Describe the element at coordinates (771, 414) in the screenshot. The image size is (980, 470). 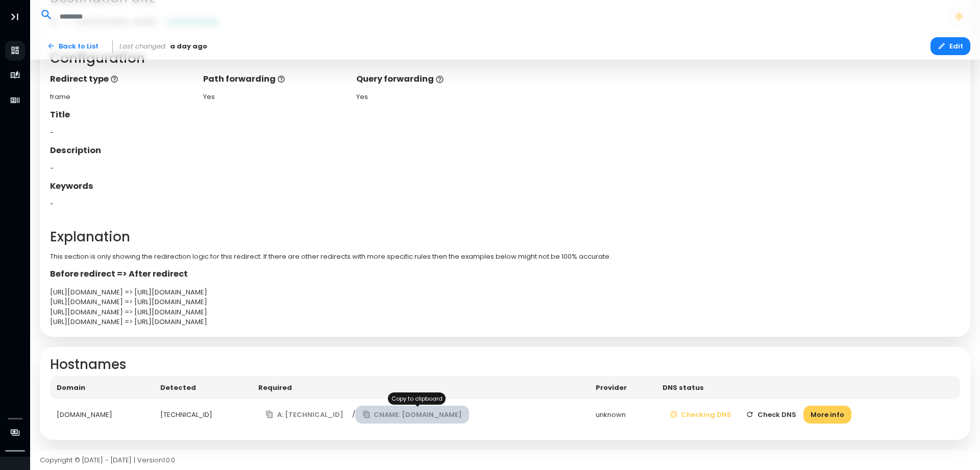
I see `button: Check DNS` at that location.